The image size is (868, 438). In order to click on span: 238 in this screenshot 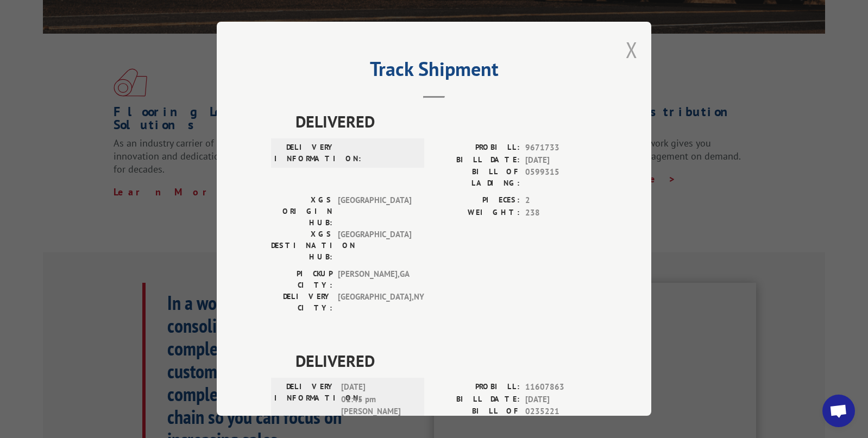, I will do `click(561, 213)`.